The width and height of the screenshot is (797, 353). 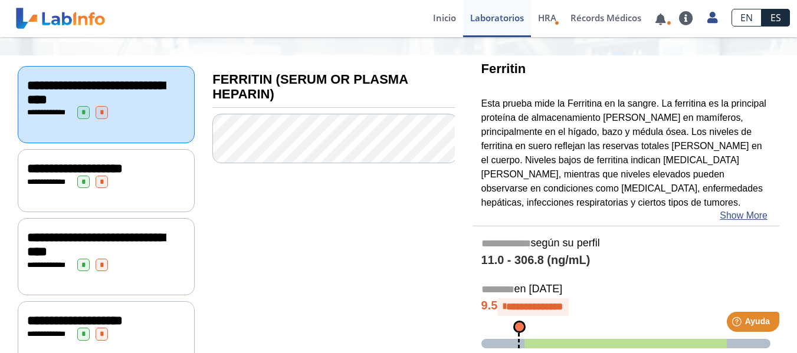 I want to click on b: Ferritin, so click(x=504, y=68).